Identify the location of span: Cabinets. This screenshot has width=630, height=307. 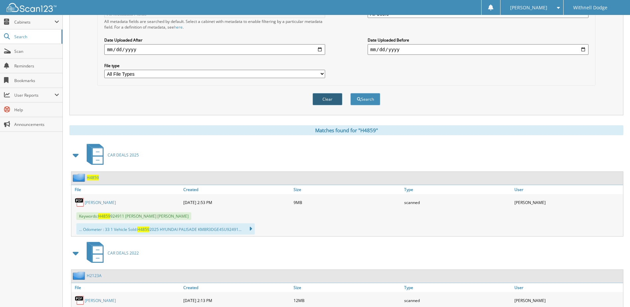
(34, 22).